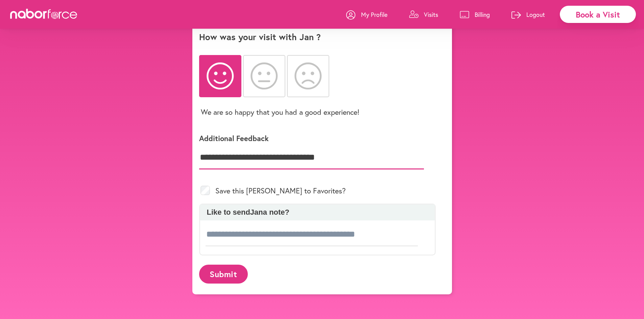 This screenshot has width=644, height=319. I want to click on p: Like to send Jan a note?, so click(318, 212).